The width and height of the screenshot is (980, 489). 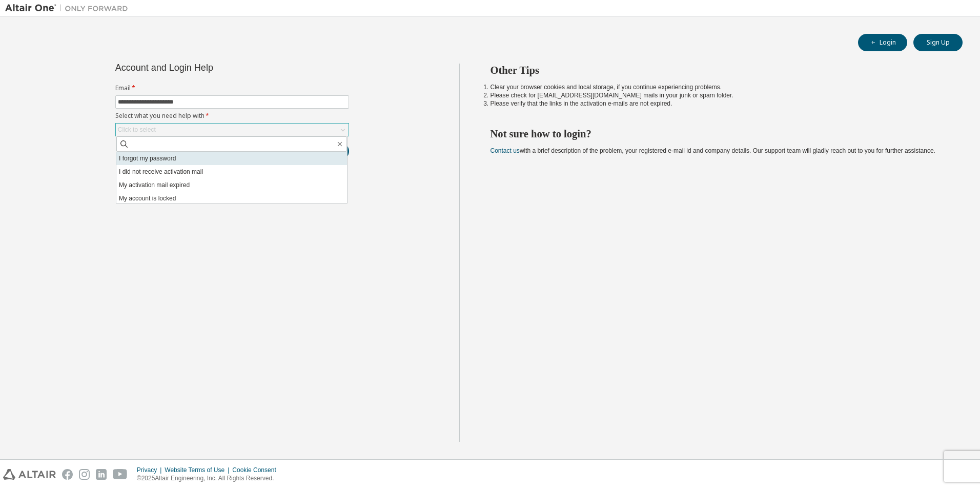 What do you see at coordinates (938, 43) in the screenshot?
I see `button: Sign Up` at bounding box center [938, 43].